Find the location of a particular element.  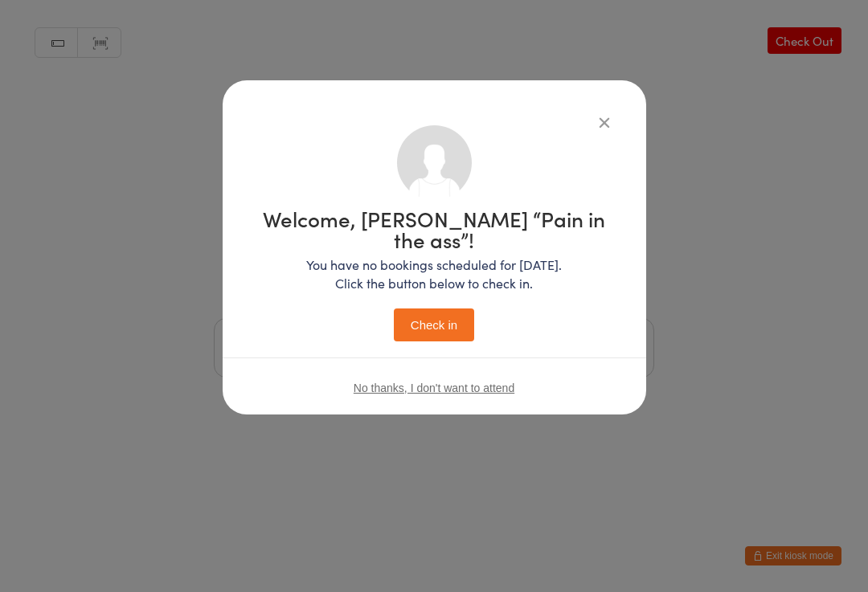

img: no_photo.png is located at coordinates (434, 162).